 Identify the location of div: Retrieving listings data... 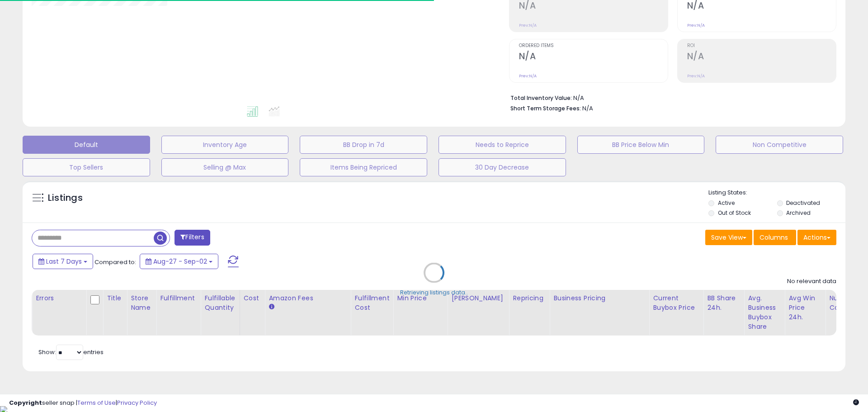
(434, 292).